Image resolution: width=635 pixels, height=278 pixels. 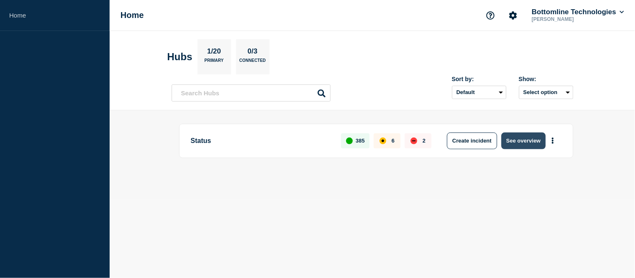 I want to click on button: More actions, so click(x=553, y=141).